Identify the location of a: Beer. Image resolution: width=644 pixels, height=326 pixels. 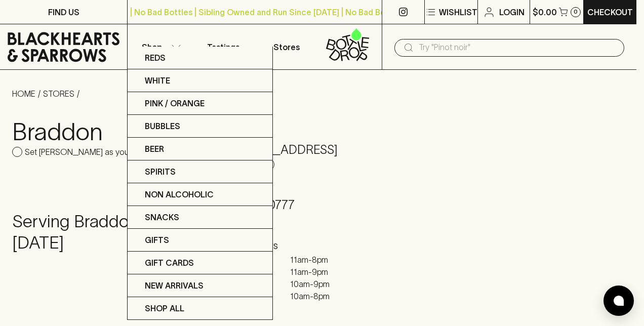
(200, 149).